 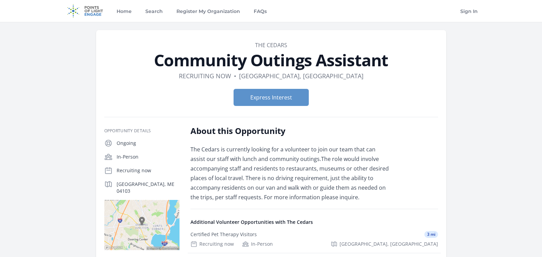 I want to click on h2: About this Opportunity, so click(x=290, y=131).